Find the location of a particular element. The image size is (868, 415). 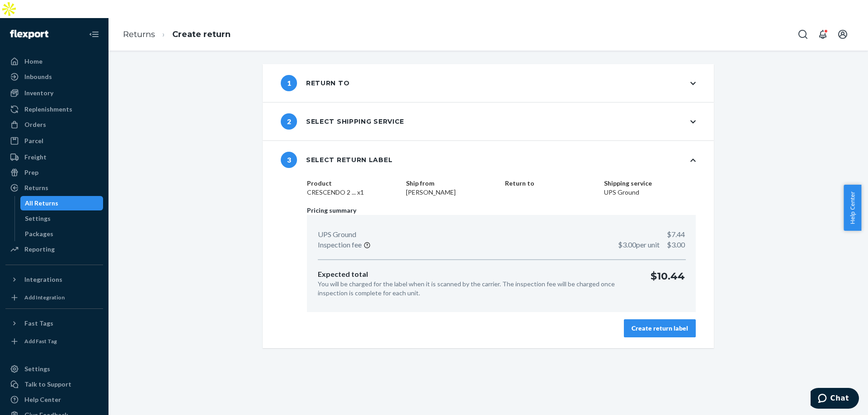

div: Inventory is located at coordinates (39, 93).